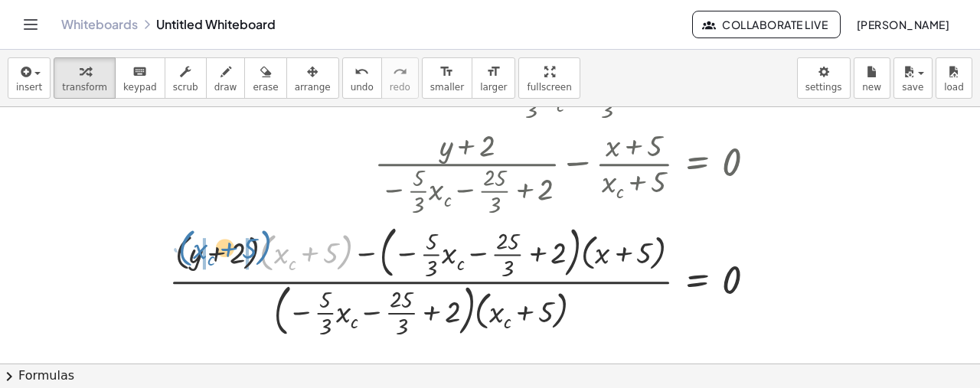 This screenshot has width=980, height=388. I want to click on a: Whiteboards, so click(100, 25).